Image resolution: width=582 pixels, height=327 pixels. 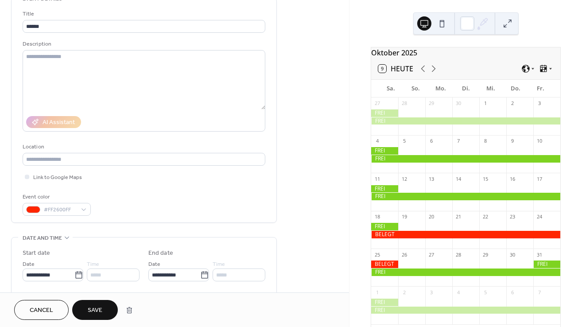 What do you see at coordinates (512, 141) in the screenshot?
I see `div: 9` at bounding box center [512, 141].